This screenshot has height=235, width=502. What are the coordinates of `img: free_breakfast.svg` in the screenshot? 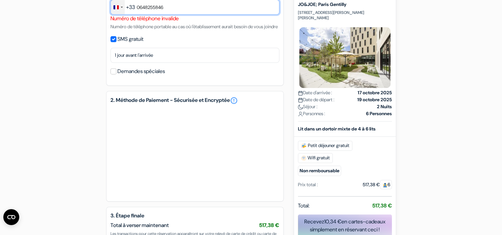 It's located at (304, 146).